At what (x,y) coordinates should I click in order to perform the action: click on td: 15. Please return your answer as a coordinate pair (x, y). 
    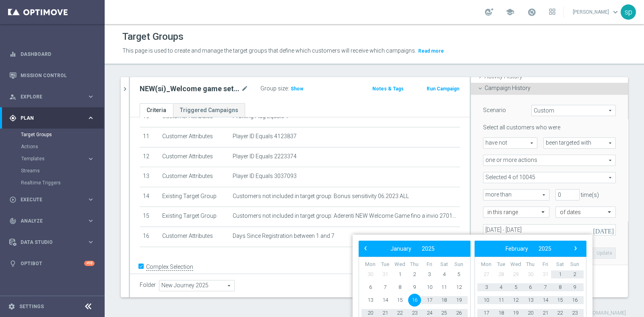
    Looking at the image, I should click on (149, 217).